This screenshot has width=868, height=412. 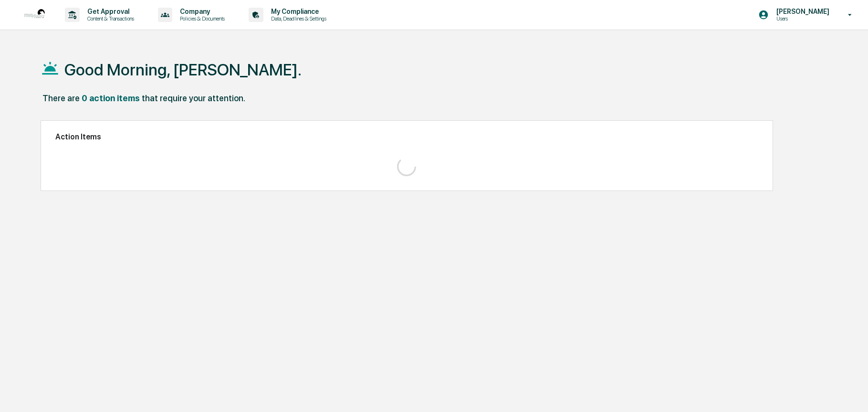 What do you see at coordinates (111, 98) in the screenshot?
I see `div: 0 action items` at bounding box center [111, 98].